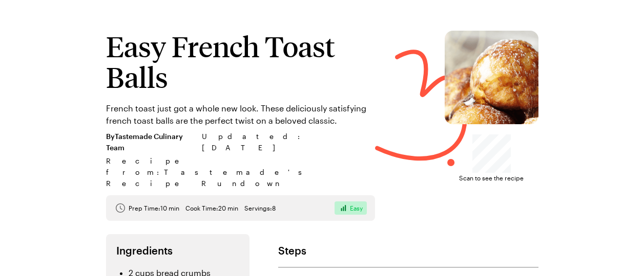 This screenshot has width=644, height=276. What do you see at coordinates (151, 142) in the screenshot?
I see `span: By Tastemade Culinary Team` at bounding box center [151, 142].